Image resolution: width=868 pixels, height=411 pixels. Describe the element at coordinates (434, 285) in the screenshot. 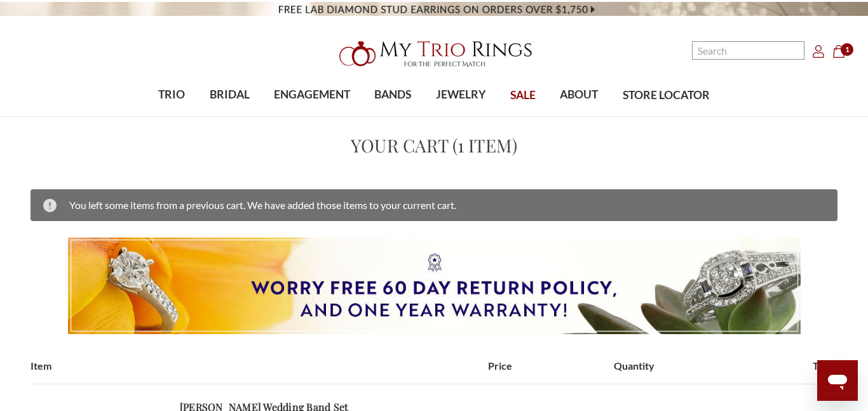

I see `img: Worry Free 60 Day Return Policy` at that location.